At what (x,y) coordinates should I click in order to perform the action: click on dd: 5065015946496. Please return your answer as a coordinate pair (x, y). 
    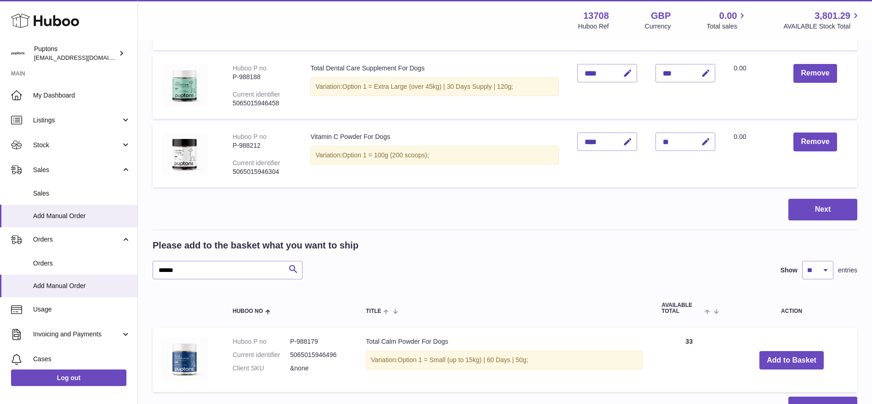
    Looking at the image, I should click on (319, 354).